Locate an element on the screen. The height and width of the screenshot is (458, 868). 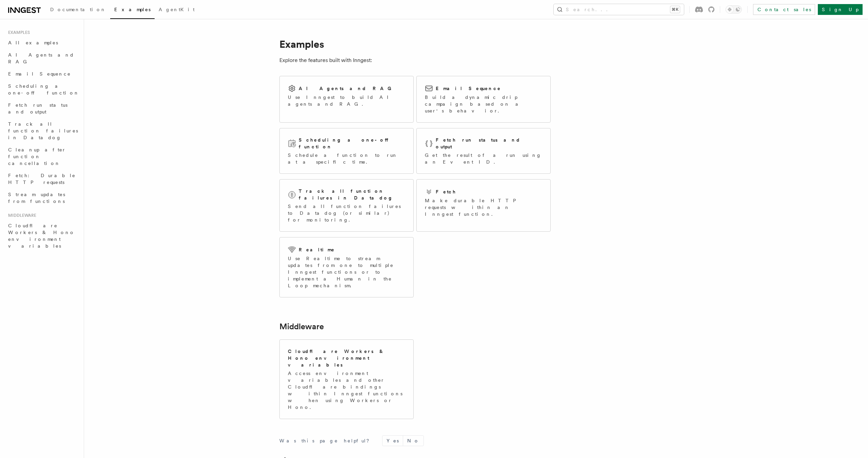
span: Middleware is located at coordinates (21, 216).